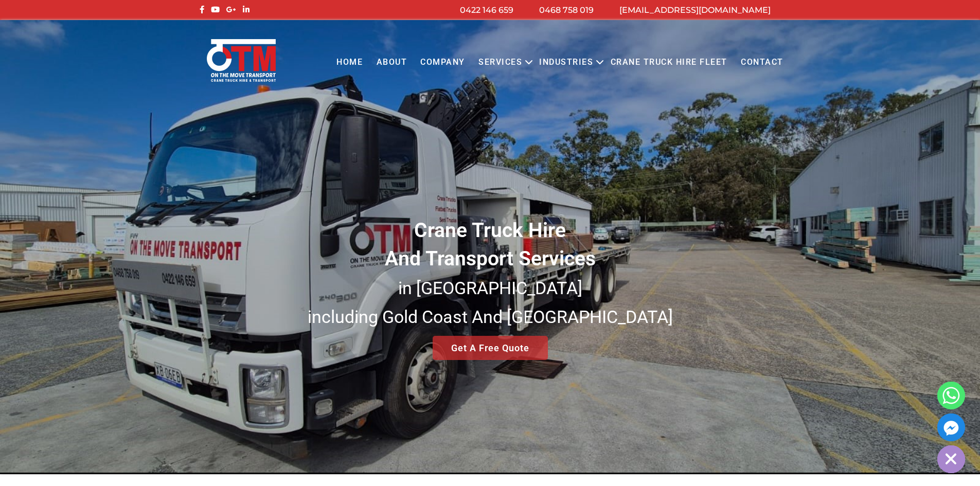 This screenshot has width=980, height=486. I want to click on a: Services, so click(500, 62).